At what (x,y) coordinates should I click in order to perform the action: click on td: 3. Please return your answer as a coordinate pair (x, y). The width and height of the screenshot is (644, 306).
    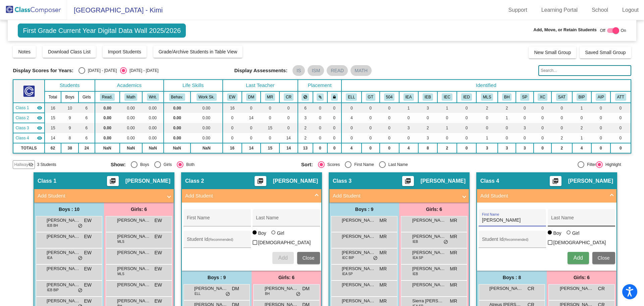
    Looking at the image, I should click on (428, 108).